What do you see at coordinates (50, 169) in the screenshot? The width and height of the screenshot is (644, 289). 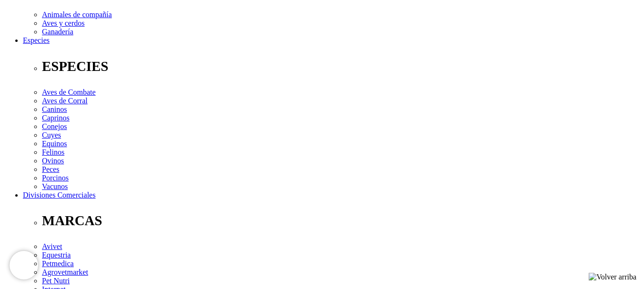 I see `span: Peces` at bounding box center [50, 169].